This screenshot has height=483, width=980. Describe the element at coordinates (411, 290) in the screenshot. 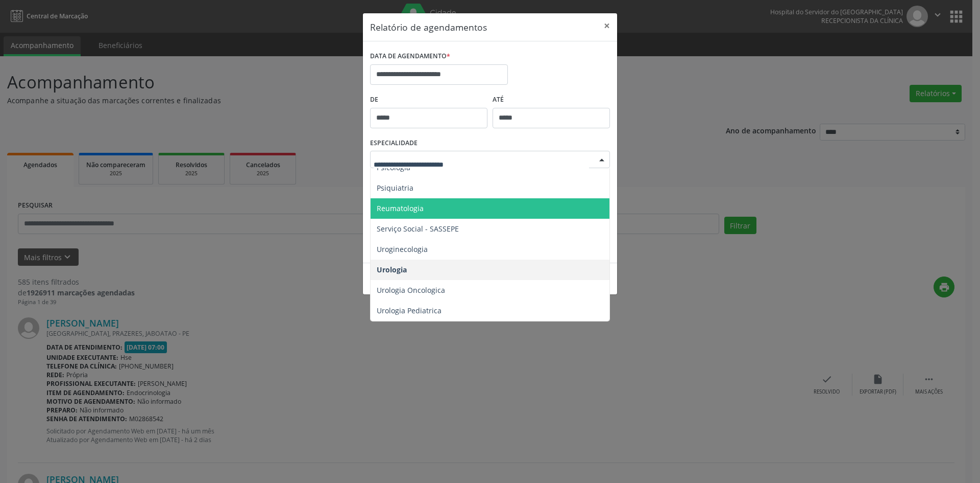

I see `span: Urologia Oncologica` at that location.